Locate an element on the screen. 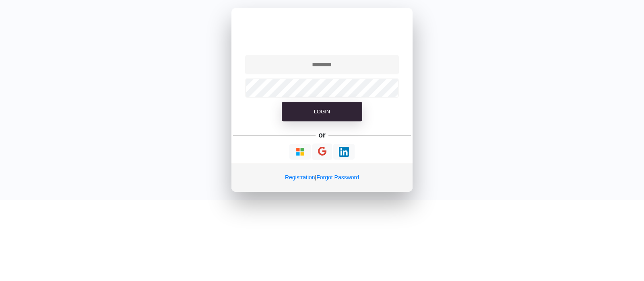 The image size is (644, 281). a: Forgot Password is located at coordinates (338, 177).